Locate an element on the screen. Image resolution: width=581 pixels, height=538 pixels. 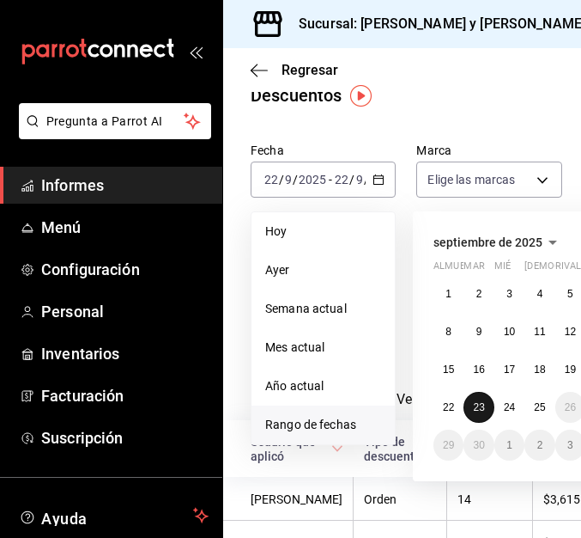
button: 10 de septiembre de 2025 is located at coordinates (509, 332).